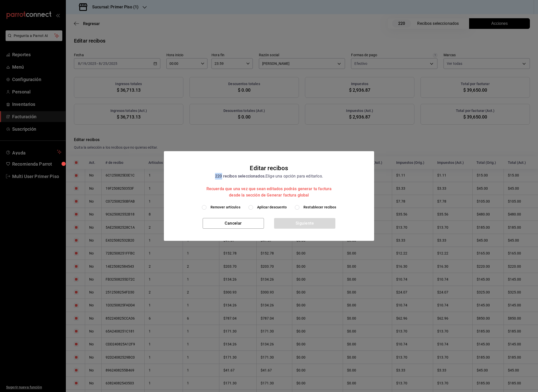 Image resolution: width=538 pixels, height=392 pixels. Describe the element at coordinates (320, 207) in the screenshot. I see `span: Restablecer recibos` at that location.